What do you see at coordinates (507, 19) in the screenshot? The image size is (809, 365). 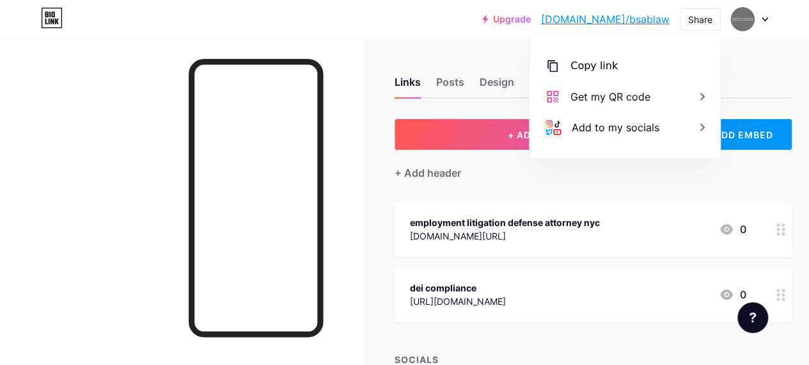 I see `a: Upgrade` at bounding box center [507, 19].